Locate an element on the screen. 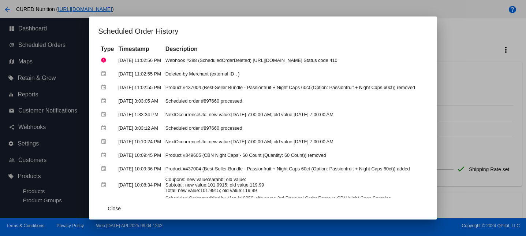 The image size is (526, 236). span: Close is located at coordinates (114, 208).